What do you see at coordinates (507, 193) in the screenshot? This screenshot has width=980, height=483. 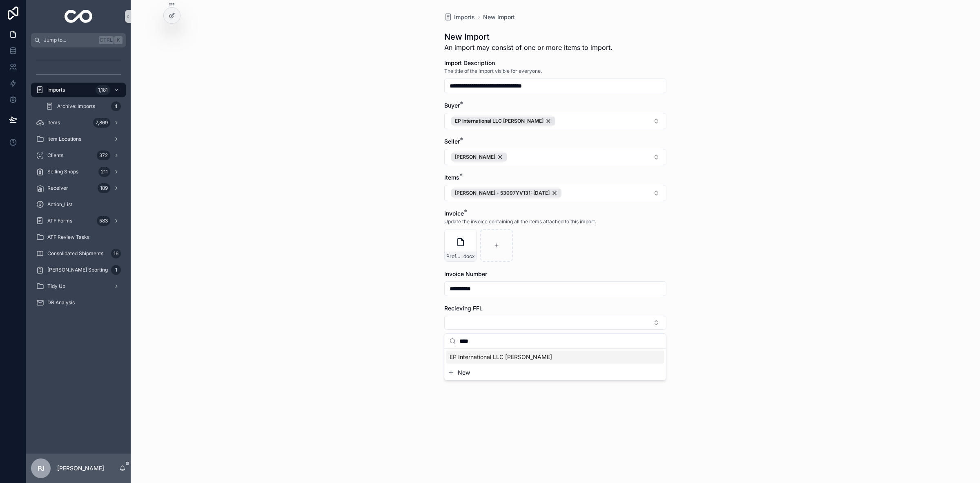 I see `button: Unselect 15443` at bounding box center [507, 193].